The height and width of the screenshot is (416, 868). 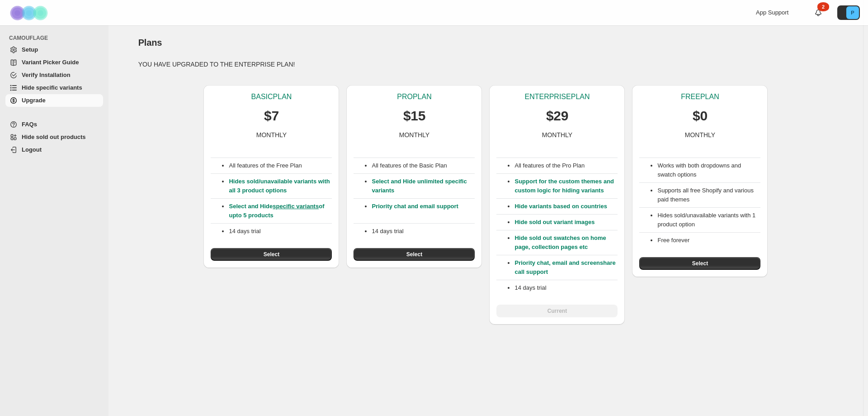 I want to click on a: Variant Picker Guide, so click(x=54, y=63).